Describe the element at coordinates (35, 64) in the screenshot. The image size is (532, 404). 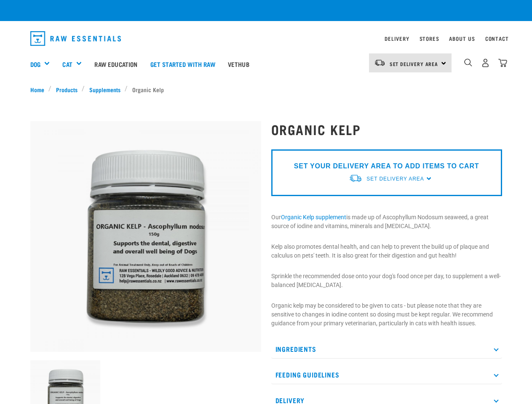
I see `a: Dog` at that location.